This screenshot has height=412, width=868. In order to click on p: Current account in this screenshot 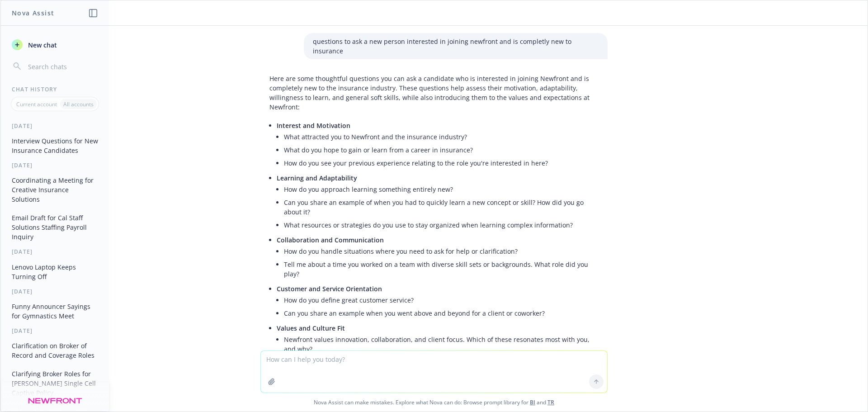, I will do `click(37, 104)`.